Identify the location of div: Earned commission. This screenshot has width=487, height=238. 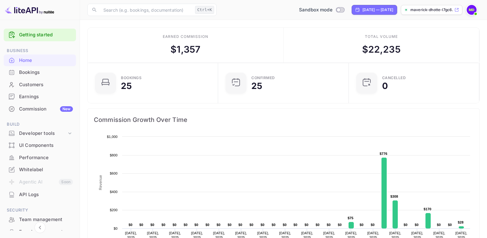
(186, 37).